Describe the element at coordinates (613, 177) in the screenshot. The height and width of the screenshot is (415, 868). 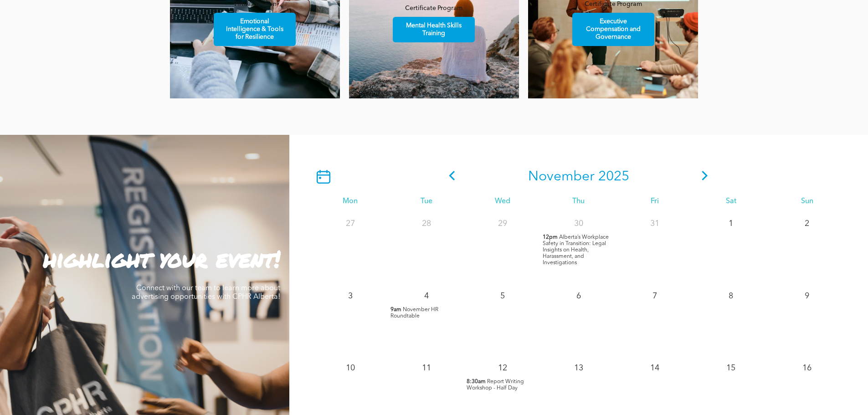
I see `span: 2025` at that location.